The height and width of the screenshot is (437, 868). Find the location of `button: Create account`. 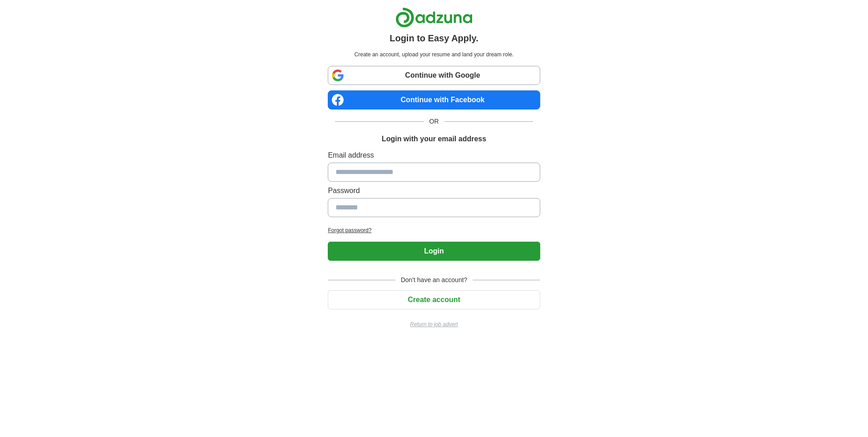

button: Create account is located at coordinates (433, 300).